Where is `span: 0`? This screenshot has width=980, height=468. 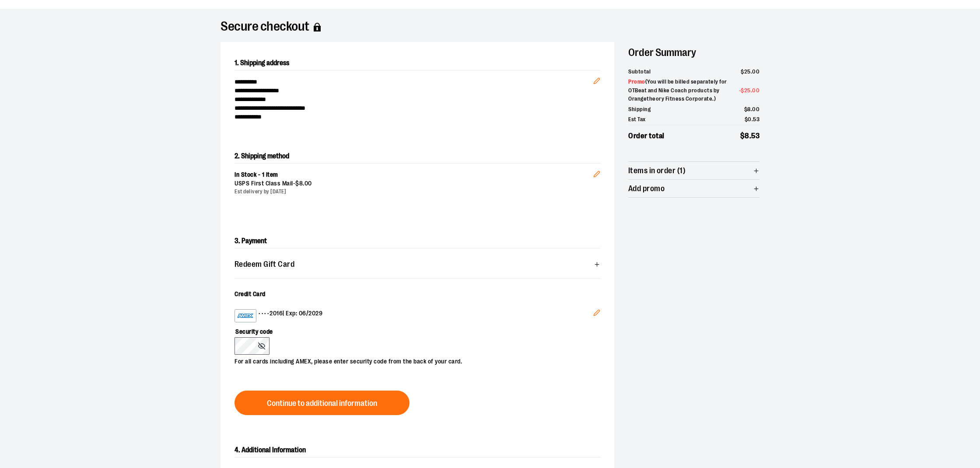 span: 0 is located at coordinates (749, 119).